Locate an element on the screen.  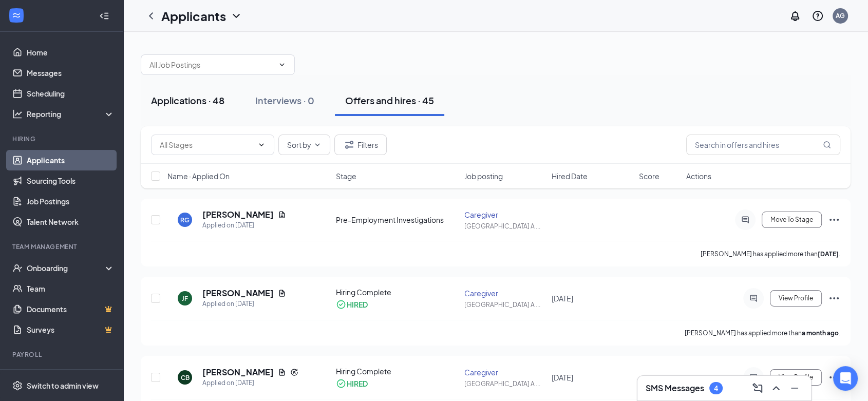
svg: Analysis is located at coordinates (17, 114).